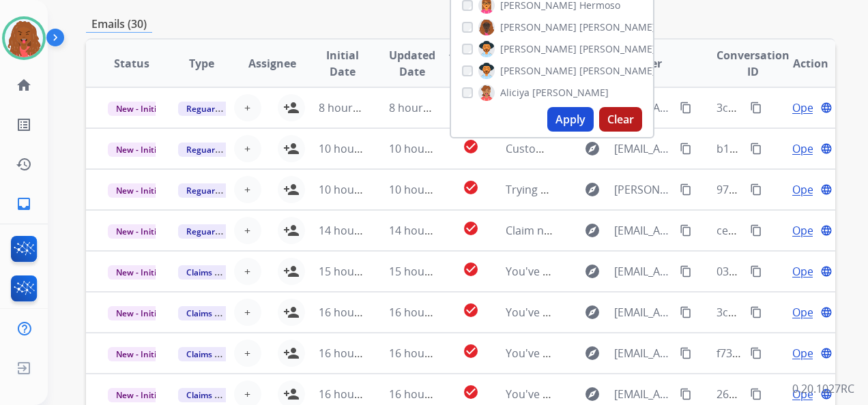  I want to click on span: Updated Date, so click(412, 64).